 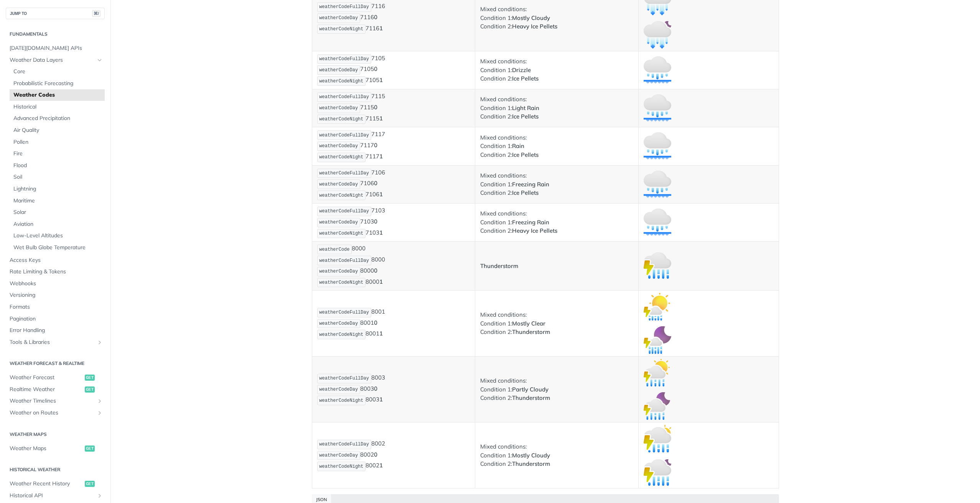 I want to click on a: Weather Codes, so click(x=57, y=95).